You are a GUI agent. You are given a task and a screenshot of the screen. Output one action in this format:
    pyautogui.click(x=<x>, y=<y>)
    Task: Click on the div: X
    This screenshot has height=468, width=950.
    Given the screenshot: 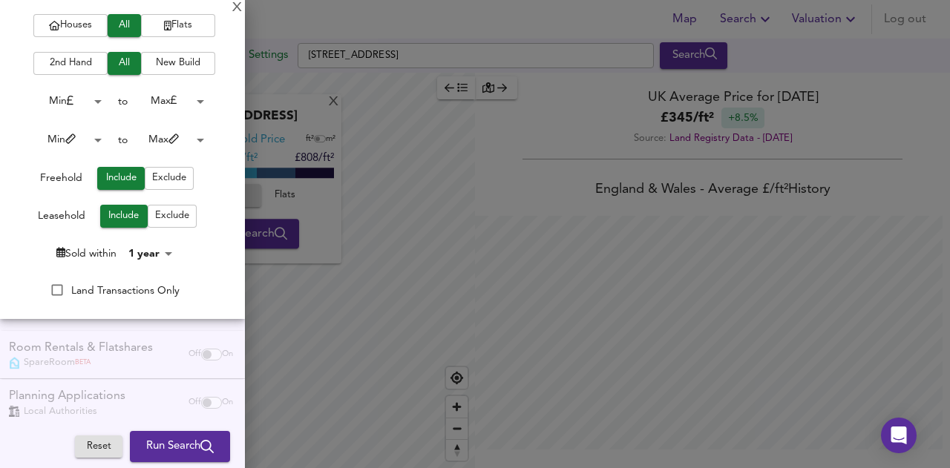 What is the action you would take?
    pyautogui.click(x=237, y=8)
    